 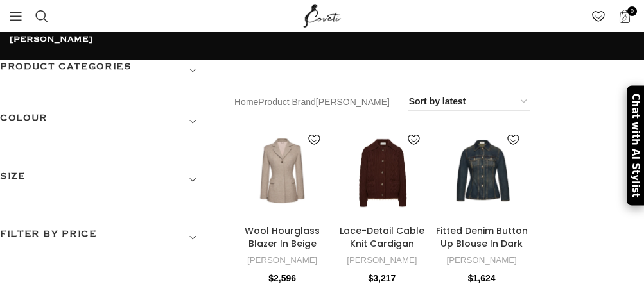 What do you see at coordinates (287, 102) in the screenshot?
I see `span: Product Brand` at bounding box center [287, 102].